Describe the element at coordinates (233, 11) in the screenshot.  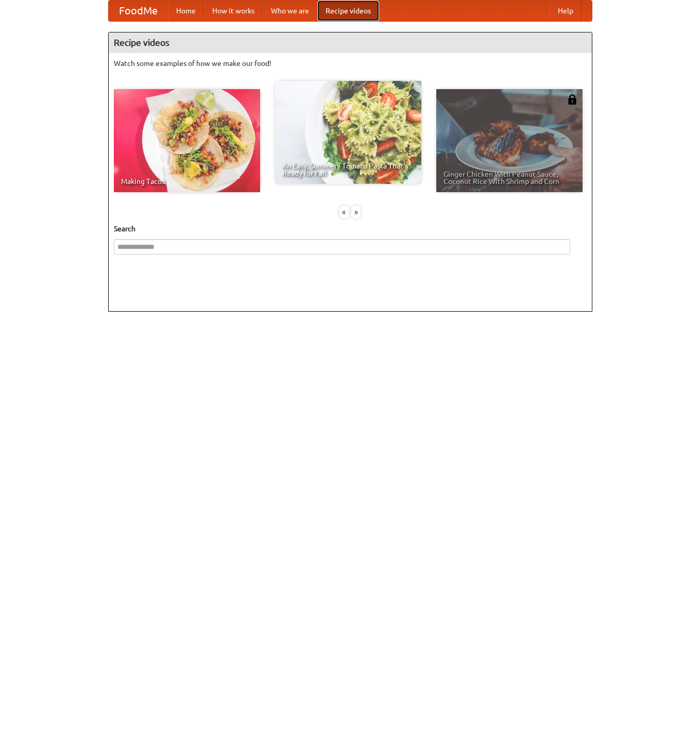
I see `a: How it works` at that location.